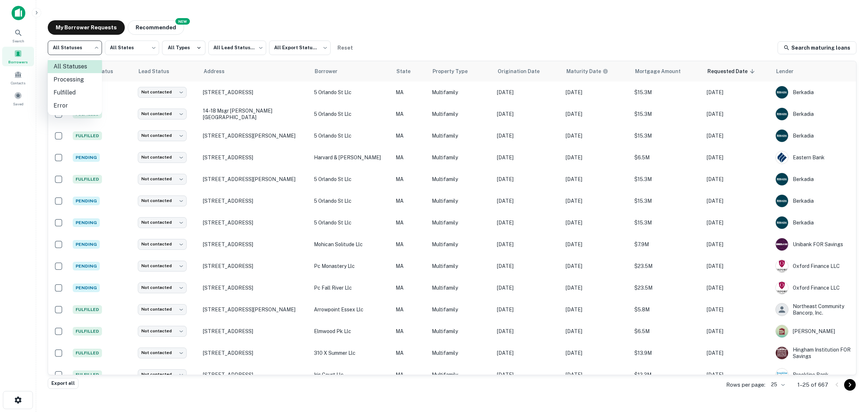  I want to click on div: Chat Widget, so click(850, 371).